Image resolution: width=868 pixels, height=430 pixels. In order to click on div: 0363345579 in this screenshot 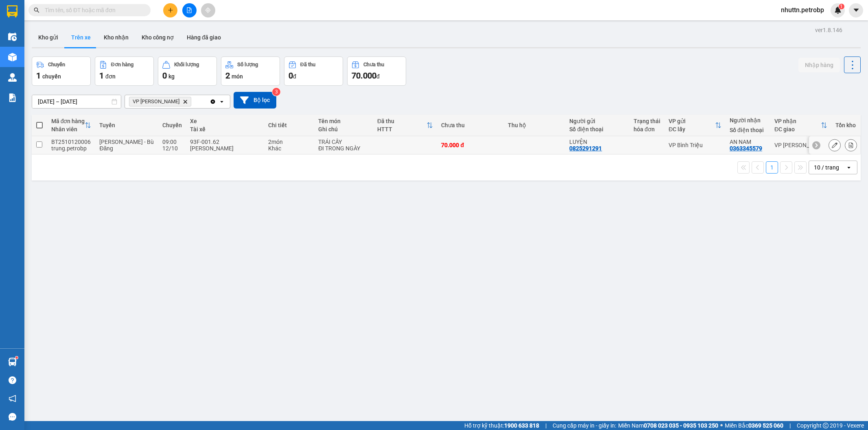, I will do `click(746, 148)`.